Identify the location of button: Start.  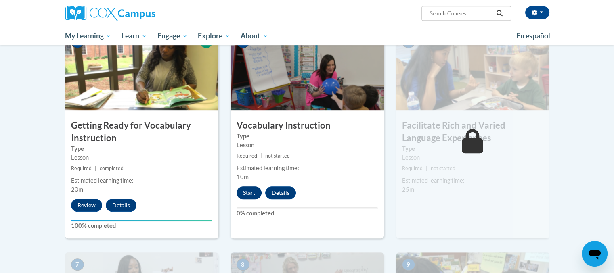
(249, 193).